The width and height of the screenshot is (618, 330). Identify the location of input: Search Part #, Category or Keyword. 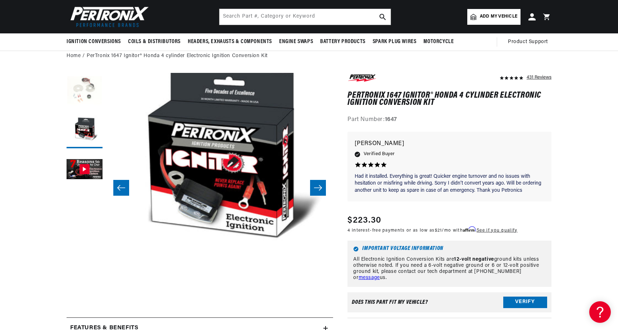
(305, 17).